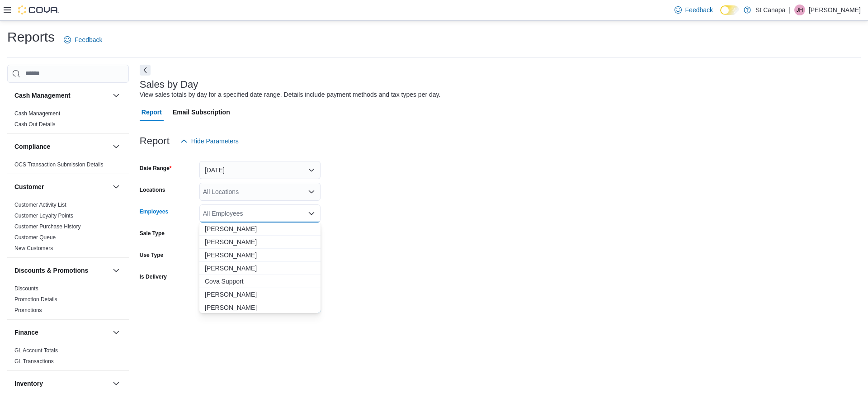 This screenshot has height=412, width=868. What do you see at coordinates (29, 383) in the screenshot?
I see `h3: Inventory` at bounding box center [29, 383].